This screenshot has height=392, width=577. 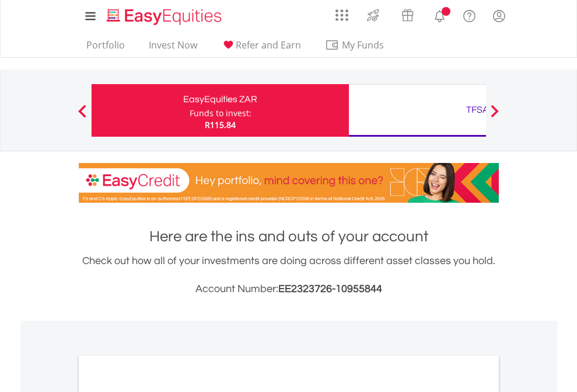 What do you see at coordinates (173, 48) in the screenshot?
I see `a: Invest Now` at bounding box center [173, 48].